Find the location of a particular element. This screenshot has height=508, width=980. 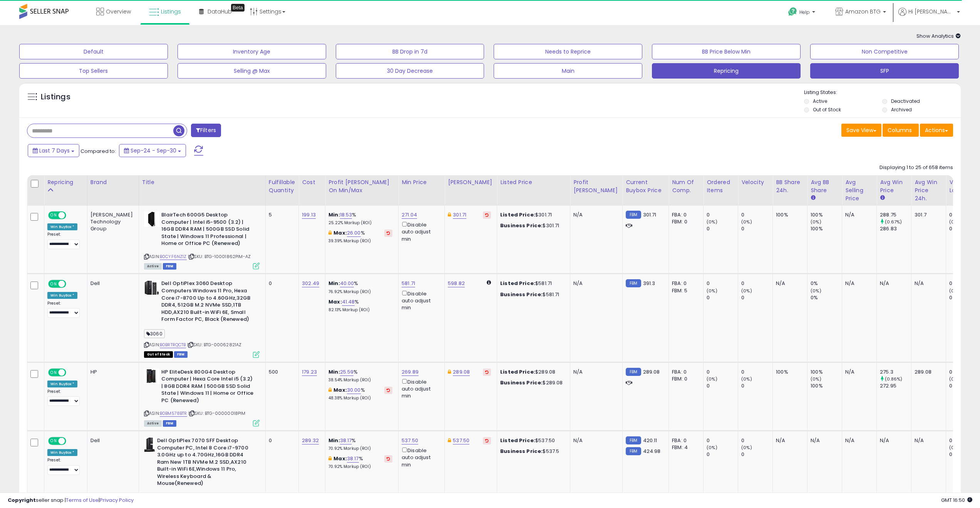

div: seller snap | | is located at coordinates (70, 500).